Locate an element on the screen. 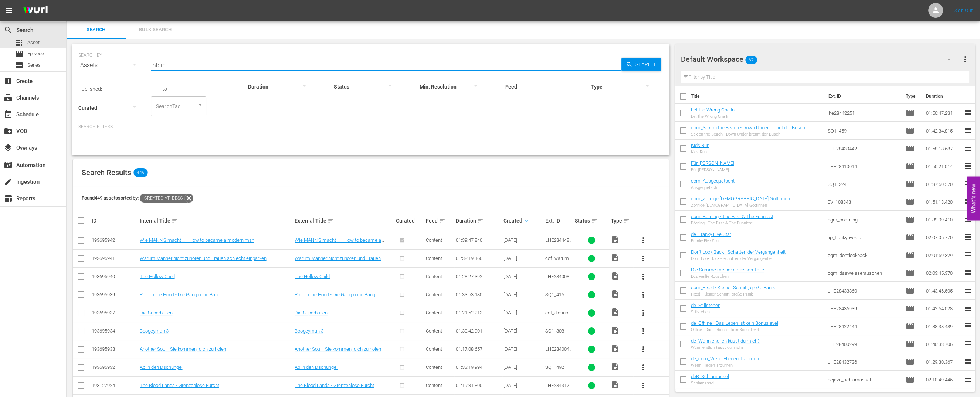 The image size is (980, 397). div: Duration is located at coordinates (478, 221).